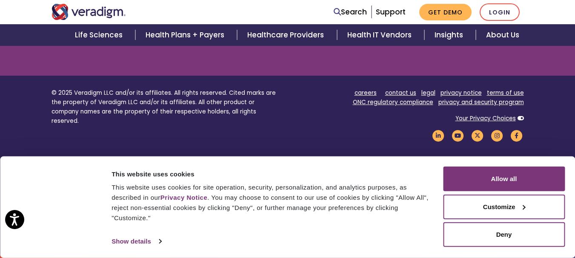 The image size is (575, 258). What do you see at coordinates (485, 118) in the screenshot?
I see `a: Your Privacy Choices` at bounding box center [485, 118].